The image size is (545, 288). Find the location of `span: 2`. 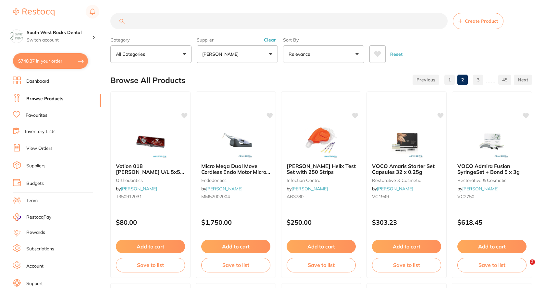

span: 2 is located at coordinates (533, 262).